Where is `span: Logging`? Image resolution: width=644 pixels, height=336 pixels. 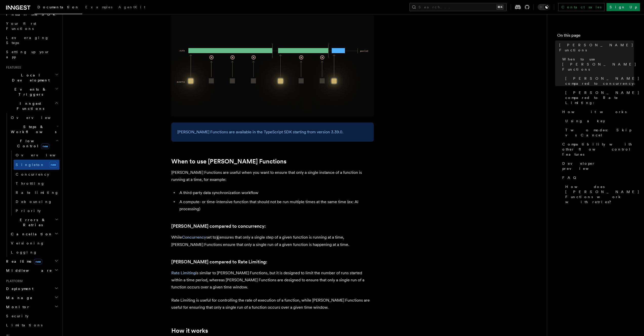
span: Logging is located at coordinates (24, 252).